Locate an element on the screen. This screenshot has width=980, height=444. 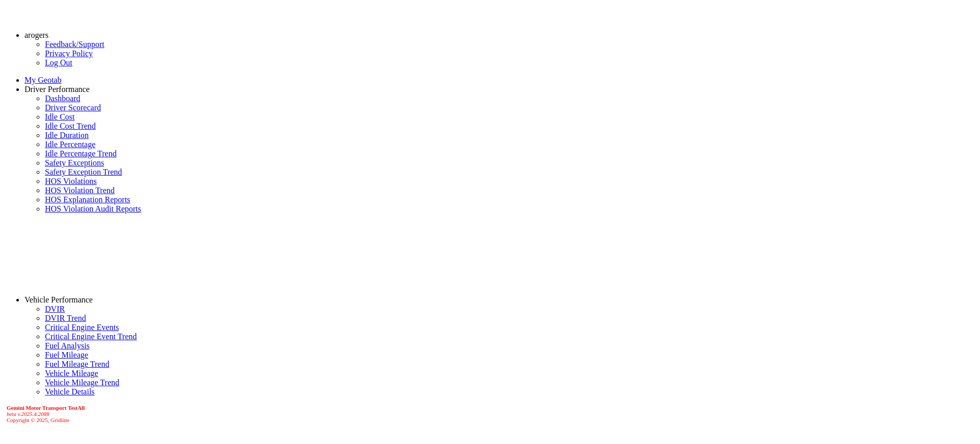
a: Vehicle Details is located at coordinates (69, 391).